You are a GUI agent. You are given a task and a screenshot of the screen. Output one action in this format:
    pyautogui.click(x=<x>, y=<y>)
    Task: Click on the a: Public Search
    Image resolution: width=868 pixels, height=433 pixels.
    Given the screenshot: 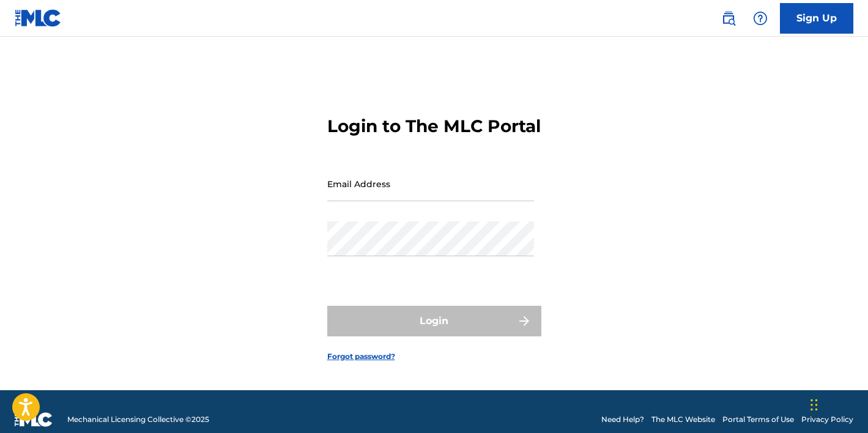 What is the action you would take?
    pyautogui.click(x=728, y=19)
    